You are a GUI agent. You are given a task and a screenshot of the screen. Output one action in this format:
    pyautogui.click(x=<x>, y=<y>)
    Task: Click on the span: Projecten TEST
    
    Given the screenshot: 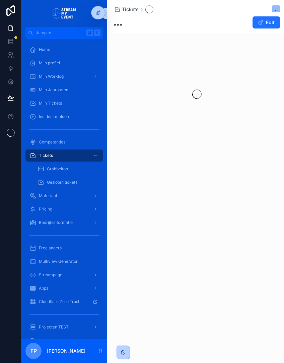 What is the action you would take?
    pyautogui.click(x=54, y=327)
    